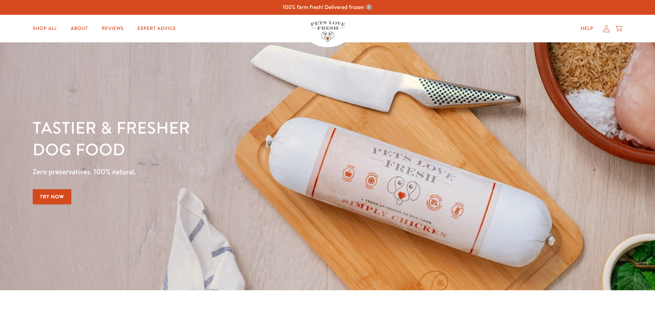 This screenshot has height=314, width=655. I want to click on a: Try Now, so click(52, 197).